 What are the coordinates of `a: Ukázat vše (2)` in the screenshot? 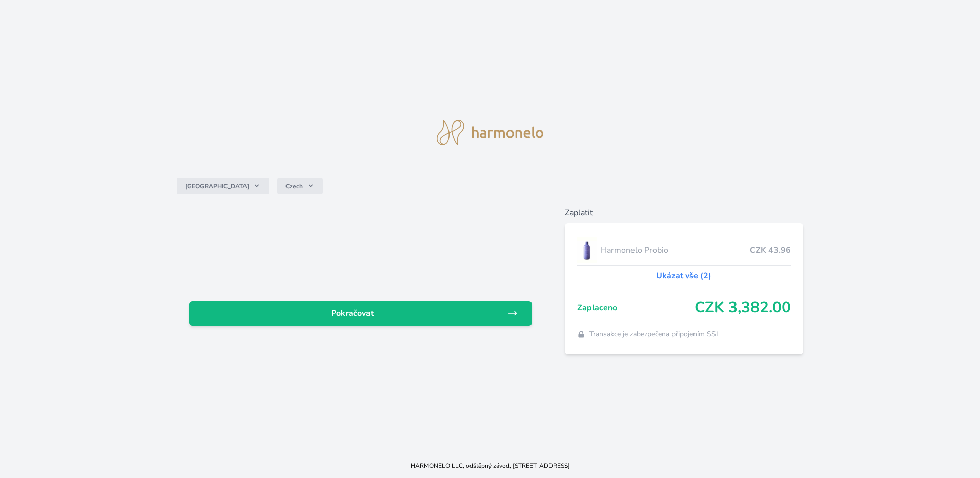 It's located at (684, 276).